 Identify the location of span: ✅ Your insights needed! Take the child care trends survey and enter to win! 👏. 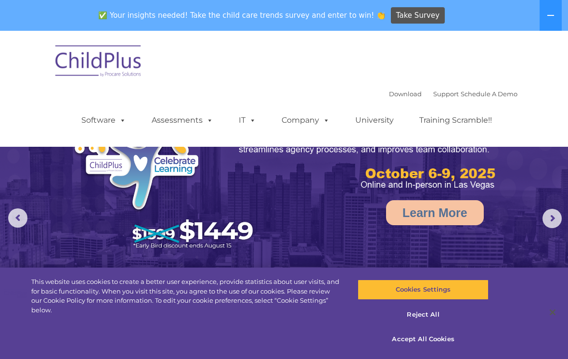
(242, 15).